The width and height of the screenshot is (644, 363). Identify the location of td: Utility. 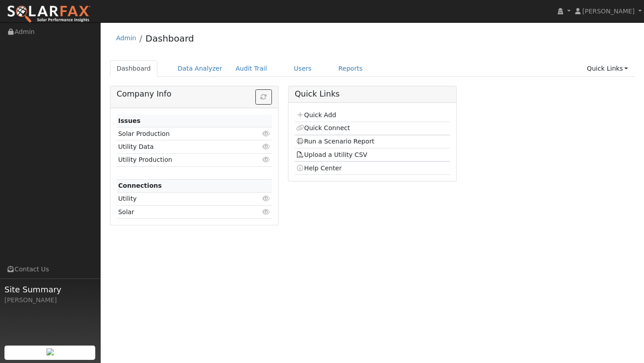
(182, 199).